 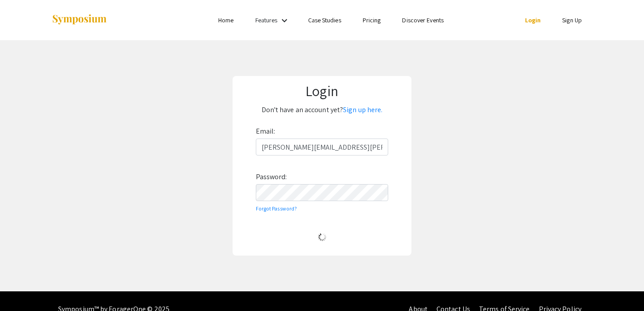 I want to click on a: Home, so click(x=226, y=20).